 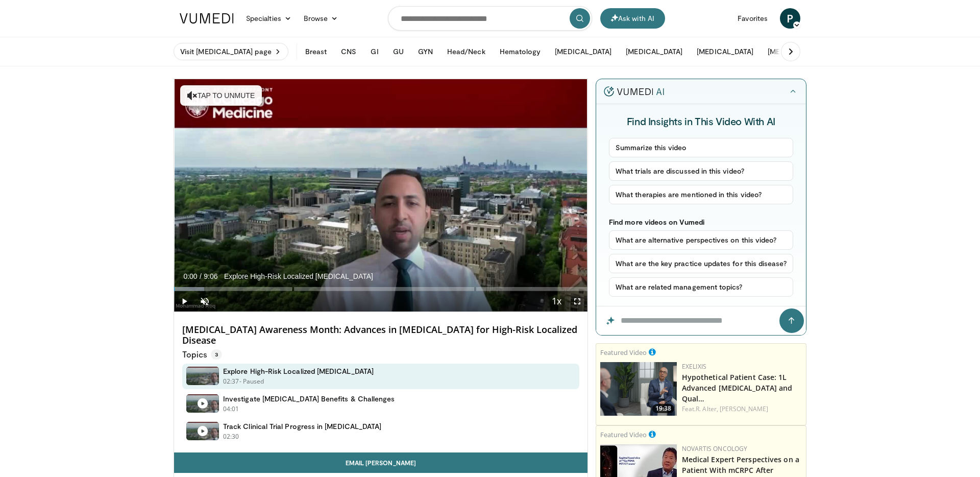 I want to click on p: Find more videos on Vumedi, so click(x=701, y=222).